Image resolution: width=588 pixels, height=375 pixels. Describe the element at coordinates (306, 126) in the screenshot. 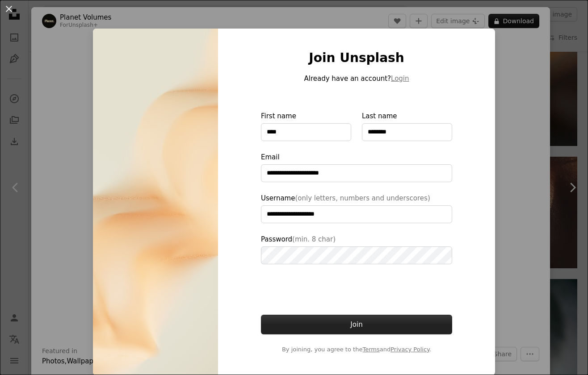

I see `label: First name` at that location.